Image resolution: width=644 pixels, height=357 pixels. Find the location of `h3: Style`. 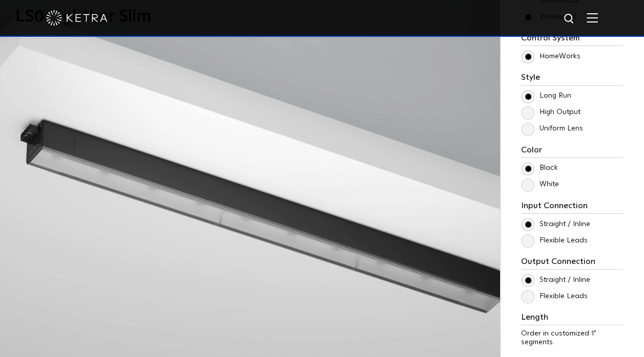

h3: Style is located at coordinates (572, 79).